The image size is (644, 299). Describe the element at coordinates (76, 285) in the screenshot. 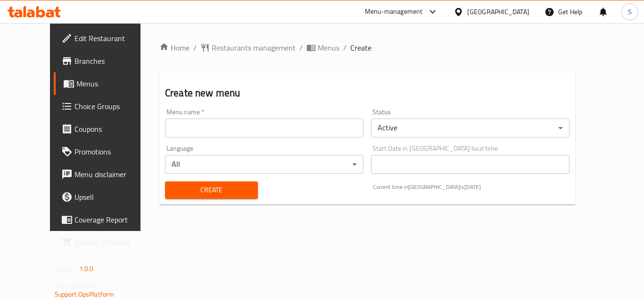

I see `span: Get support on:` at that location.